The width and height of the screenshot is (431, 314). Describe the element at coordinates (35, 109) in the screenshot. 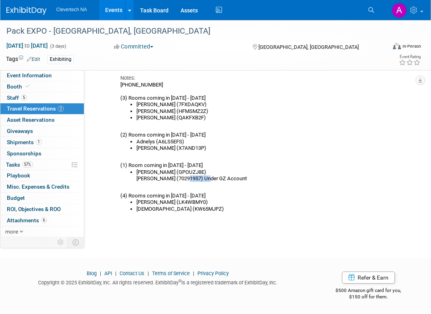

I see `span: Travel Reservations` at that location.